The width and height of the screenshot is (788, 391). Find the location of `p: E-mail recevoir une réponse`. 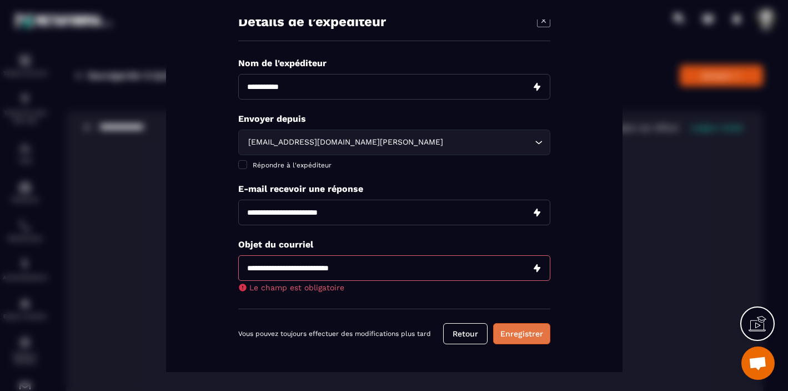

p: E-mail recevoir une réponse is located at coordinates (394, 188).